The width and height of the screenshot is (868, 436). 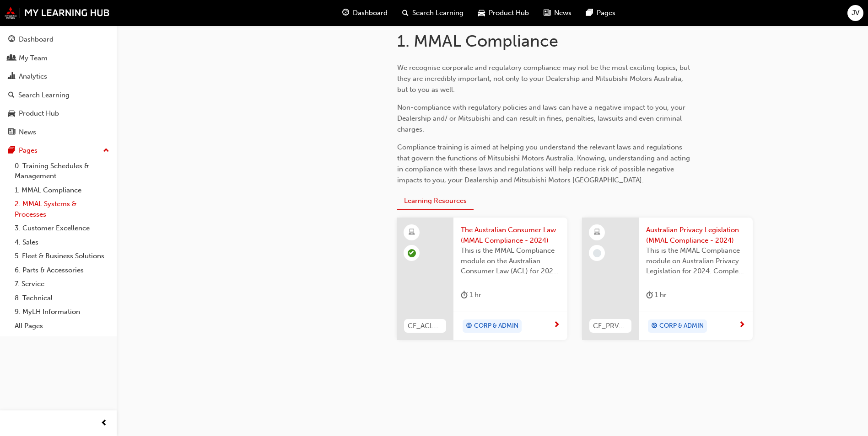 What do you see at coordinates (606, 12) in the screenshot?
I see `span: Pages` at bounding box center [606, 12].